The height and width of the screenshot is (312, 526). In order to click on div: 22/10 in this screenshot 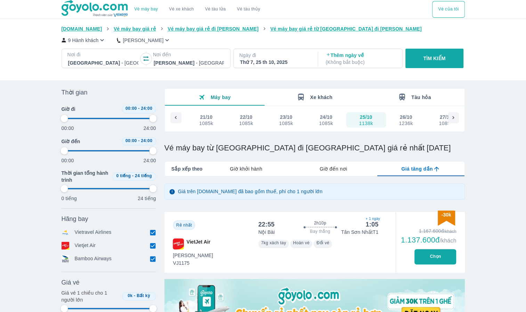, I will do `click(246, 117)`.